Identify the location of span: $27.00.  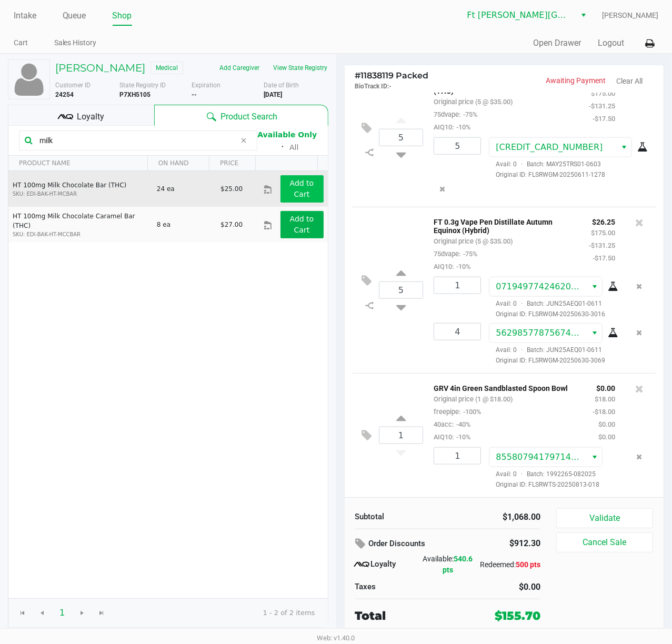
(232, 224).